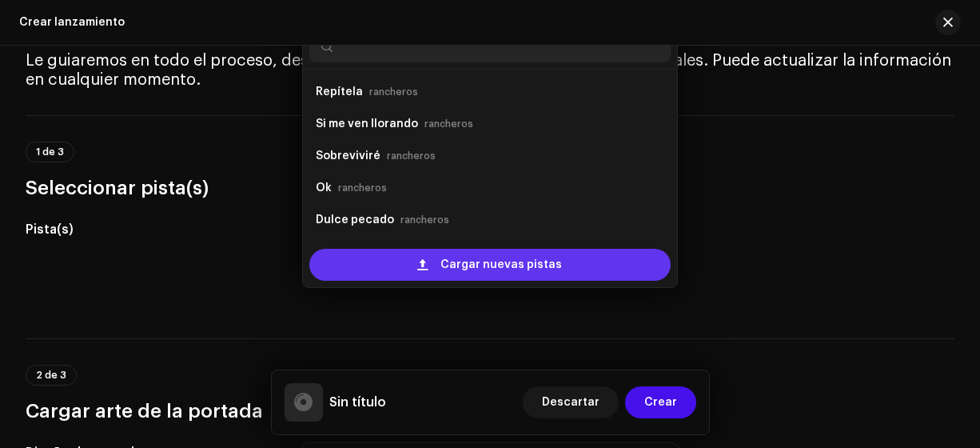 This screenshot has height=448, width=980. I want to click on strong: Dulce pecado, so click(355, 220).